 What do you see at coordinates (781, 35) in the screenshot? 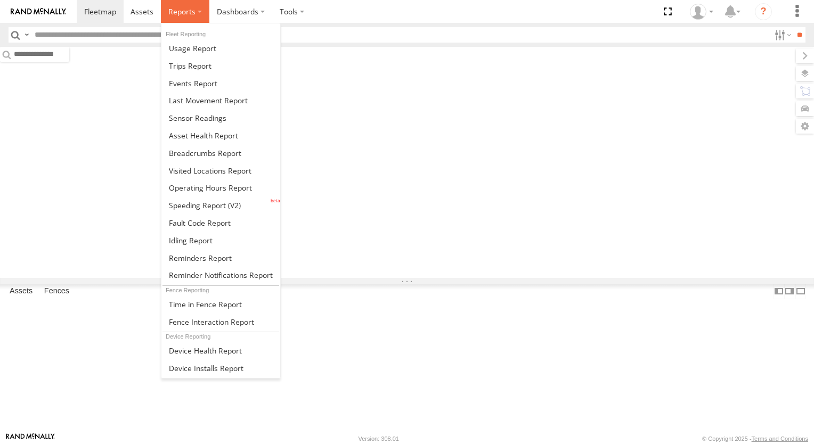
I see `label: Search Filter Options` at bounding box center [781, 35].